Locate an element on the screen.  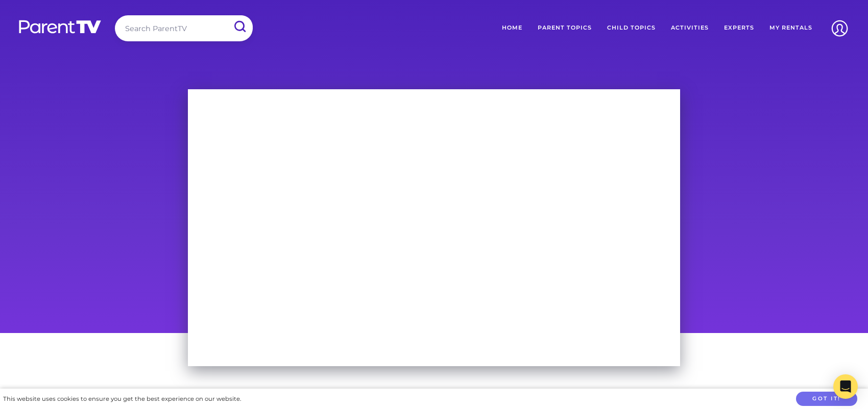
div: Open Intercom Messenger is located at coordinates (845, 387).